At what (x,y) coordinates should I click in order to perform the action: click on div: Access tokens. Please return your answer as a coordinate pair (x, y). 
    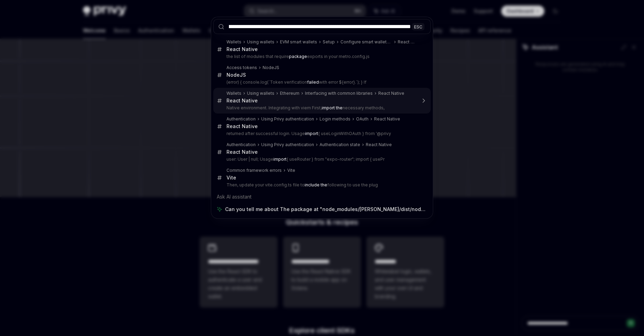
    Looking at the image, I should click on (242, 68).